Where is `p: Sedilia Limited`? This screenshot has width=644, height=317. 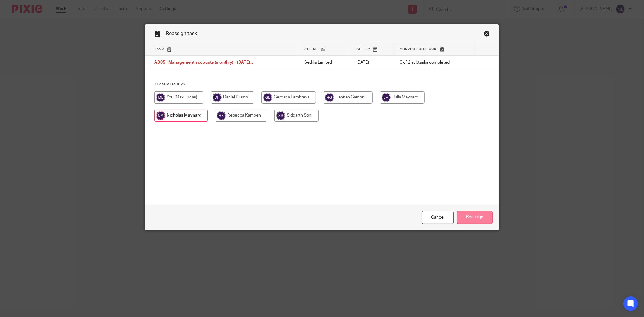 p: Sedilia Limited is located at coordinates (324, 62).